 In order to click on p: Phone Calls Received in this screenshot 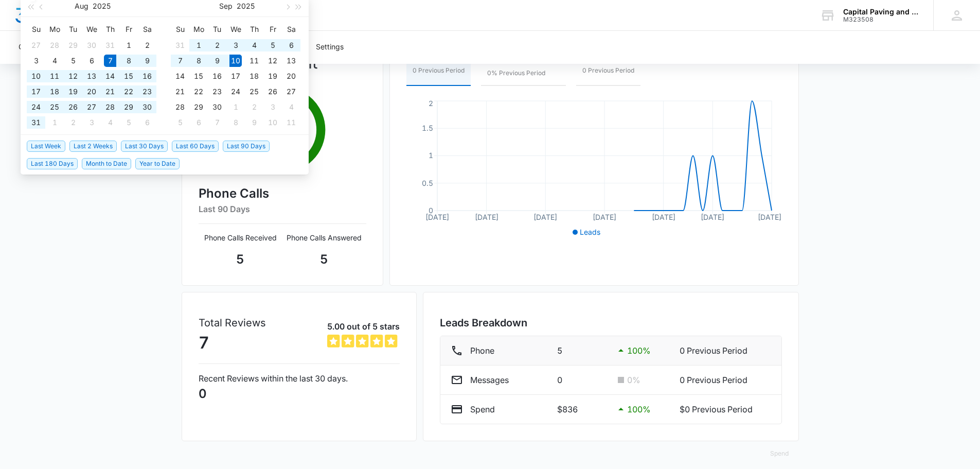, I will do `click(240, 238)`.